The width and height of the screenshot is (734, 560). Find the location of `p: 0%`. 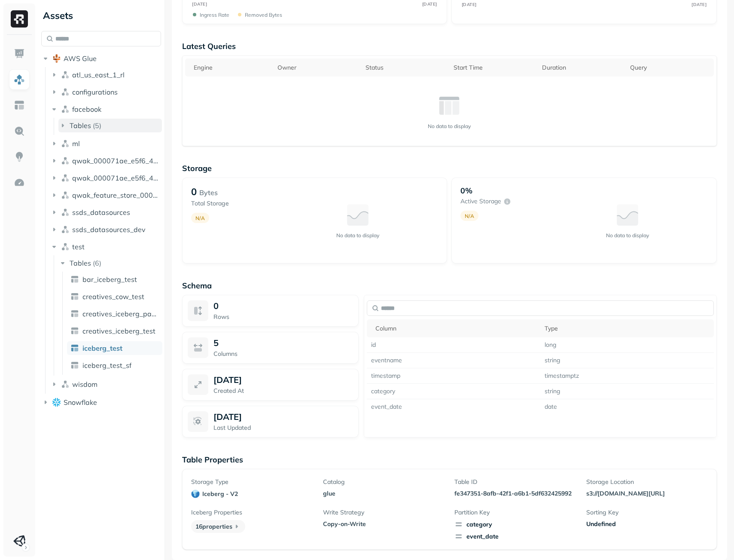

p: 0% is located at coordinates (466, 191).